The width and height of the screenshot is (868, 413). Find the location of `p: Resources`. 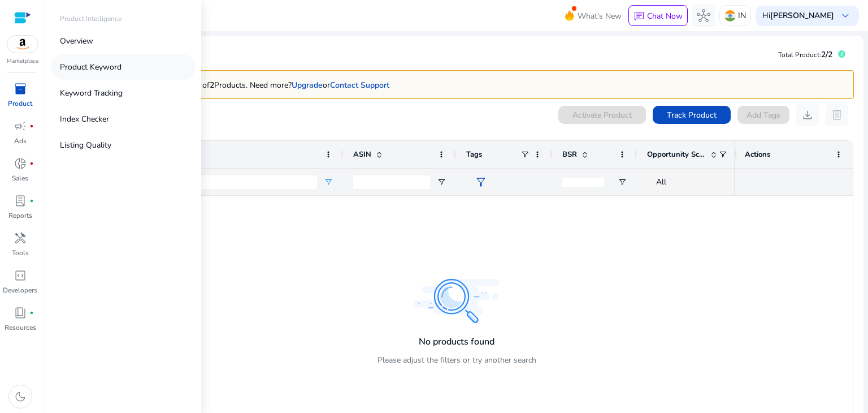

p: Resources is located at coordinates (21, 327).